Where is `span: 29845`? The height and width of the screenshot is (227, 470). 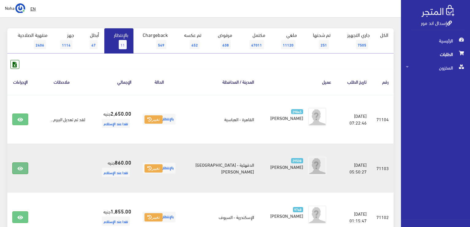
span: 29845 is located at coordinates (297, 111).